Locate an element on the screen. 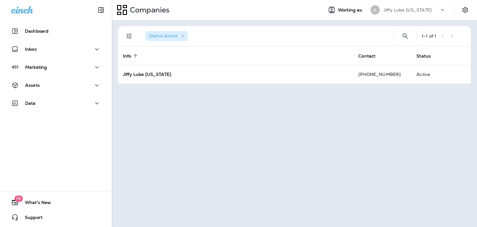 The height and width of the screenshot is (227, 477). p: Dashboard is located at coordinates (37, 31).